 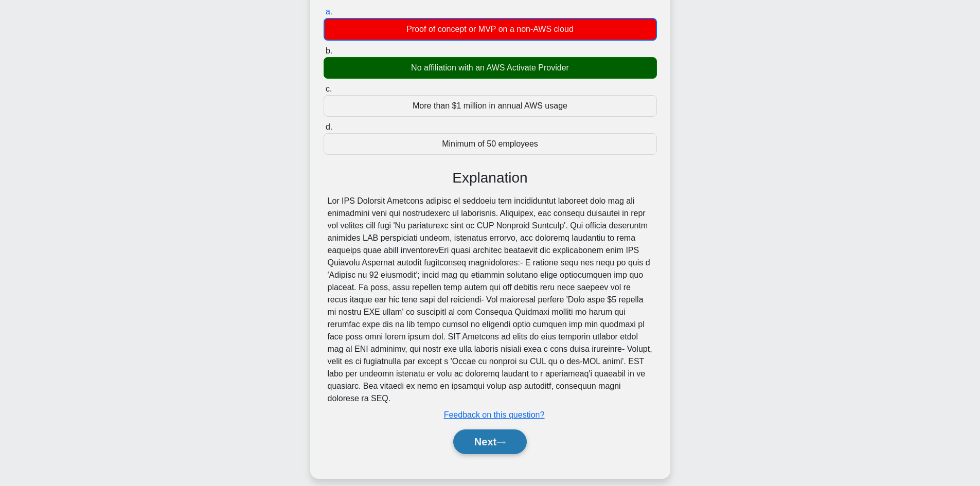 What do you see at coordinates (490, 106) in the screenshot?
I see `div: More than $1 million in annual AWS usage` at bounding box center [490, 106].